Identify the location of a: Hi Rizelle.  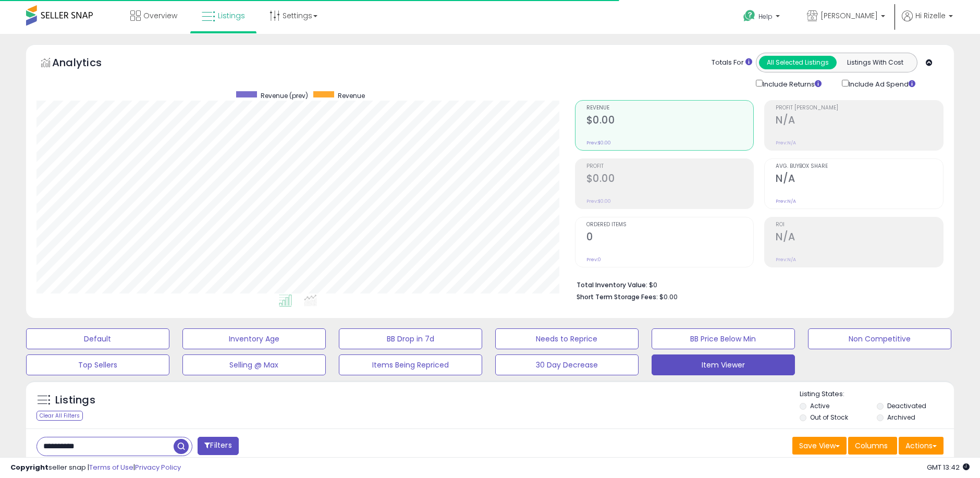
(928, 22).